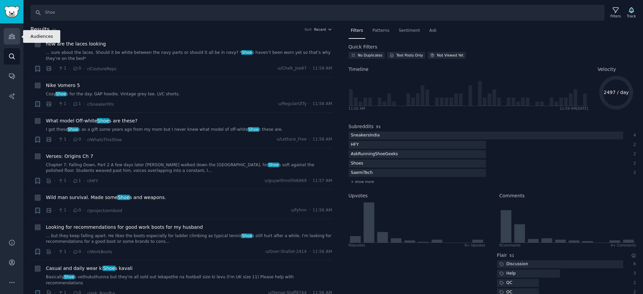  I want to click on div: 0 Comment s, so click(510, 246).